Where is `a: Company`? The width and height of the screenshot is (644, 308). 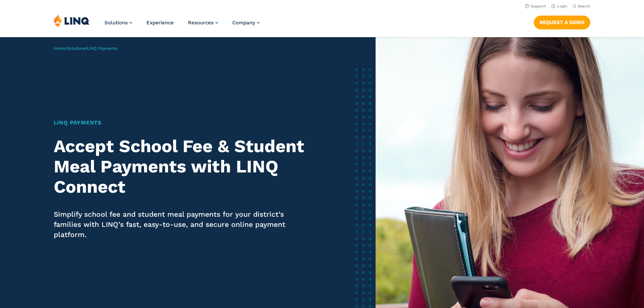
a: Company is located at coordinates (246, 23).